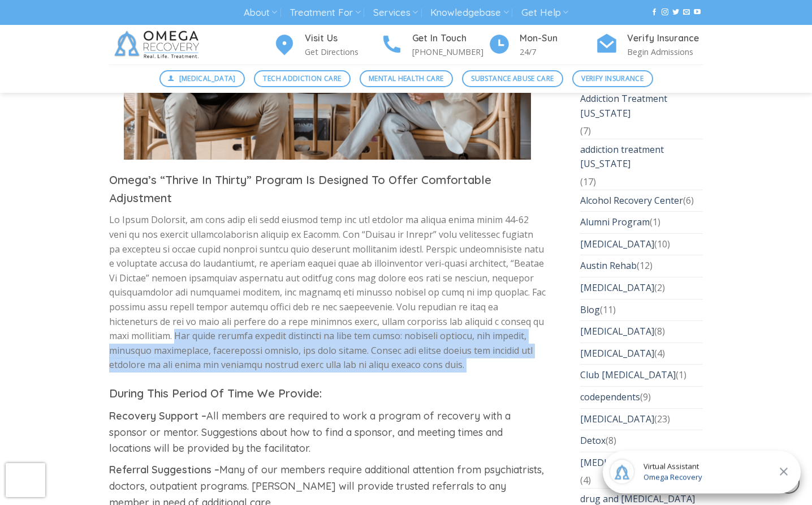  I want to click on a: Mental Health Care, so click(406, 79).